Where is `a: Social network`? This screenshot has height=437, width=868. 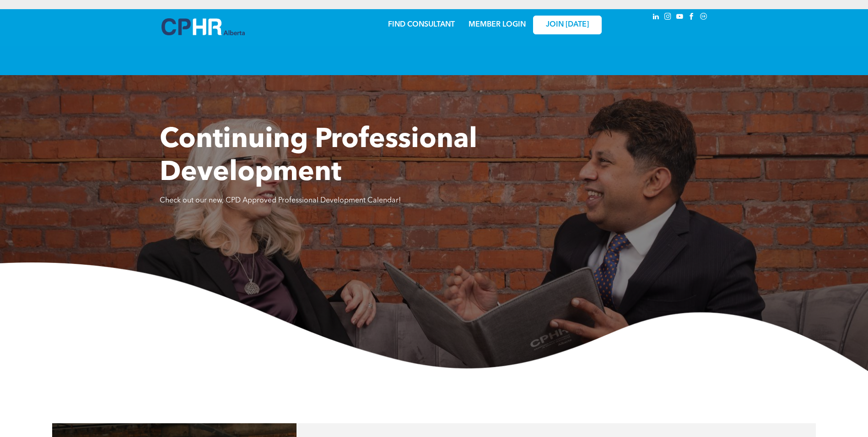
a: Social network is located at coordinates (703, 18).